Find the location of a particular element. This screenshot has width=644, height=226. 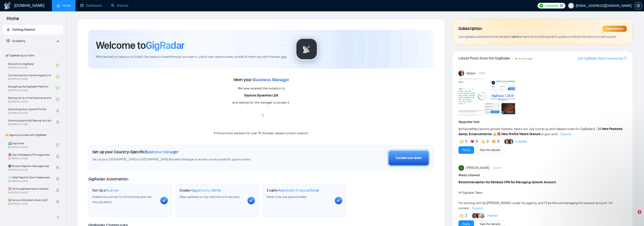

a: dashboardDashboard is located at coordinates (91, 6).